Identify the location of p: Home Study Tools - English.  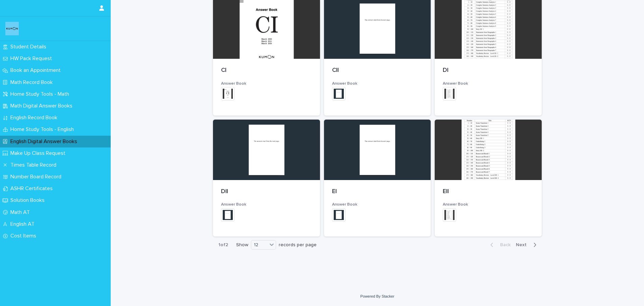
(43, 129).